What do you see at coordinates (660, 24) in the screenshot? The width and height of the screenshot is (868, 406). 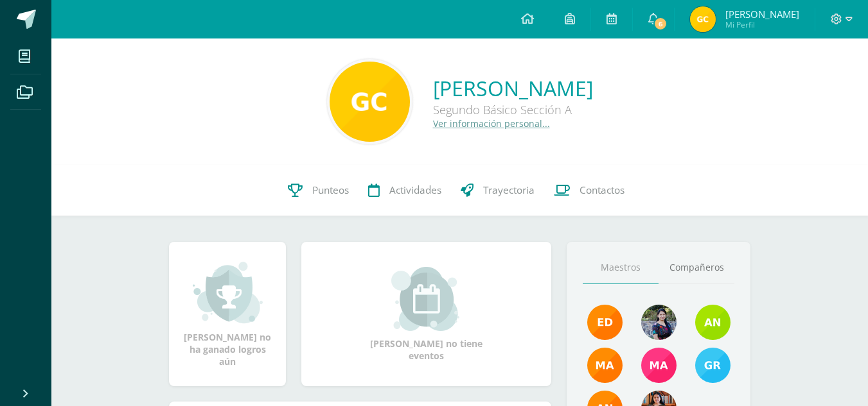 I see `span: 6` at bounding box center [660, 24].